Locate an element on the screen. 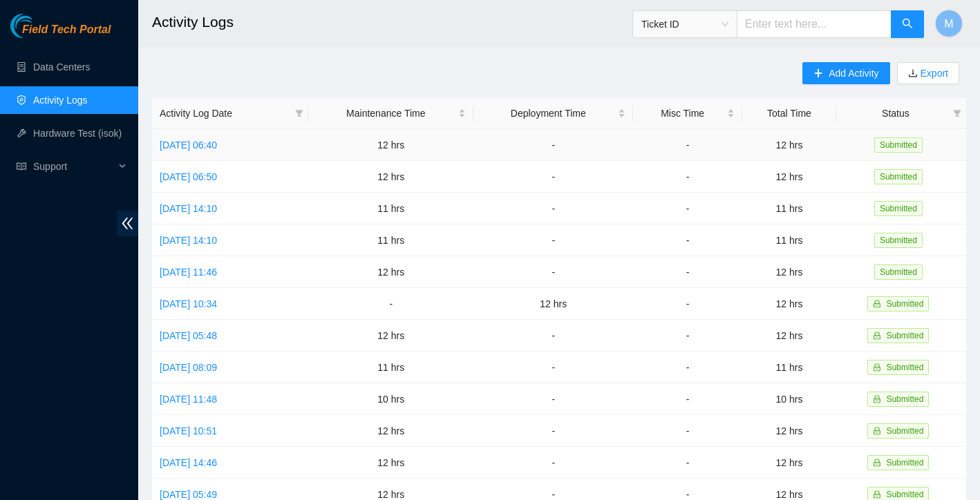 This screenshot has height=500, width=980. span: M is located at coordinates (948, 24).